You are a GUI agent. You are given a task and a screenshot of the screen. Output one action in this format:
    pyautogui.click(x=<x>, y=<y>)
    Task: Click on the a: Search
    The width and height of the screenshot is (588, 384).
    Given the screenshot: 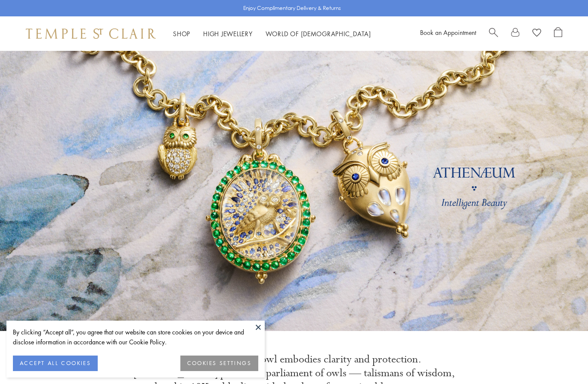 What is the action you would take?
    pyautogui.click(x=494, y=34)
    